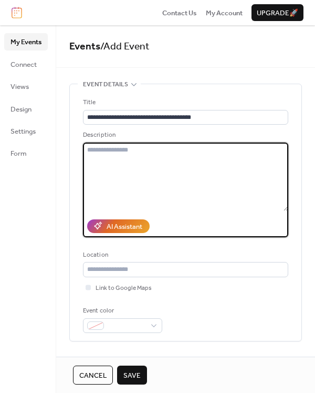 This screenshot has height=393, width=315. I want to click on div: Title, so click(185, 103).